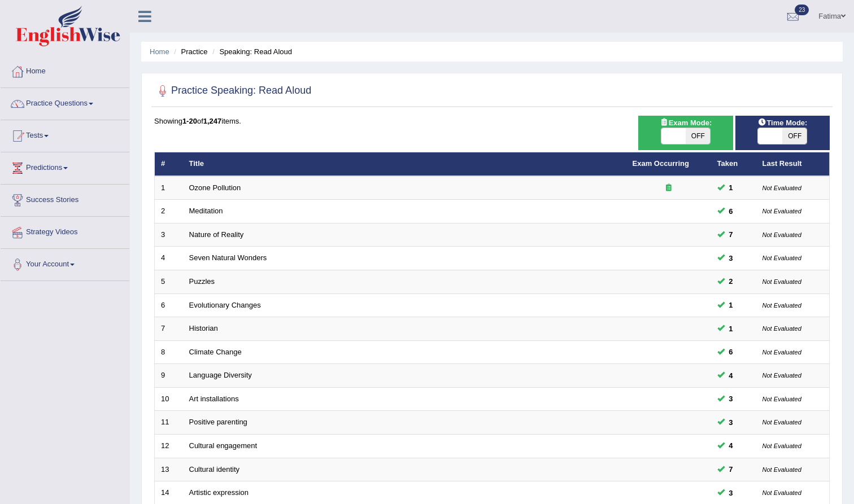 The image size is (854, 504). Describe the element at coordinates (218, 421) in the screenshot. I see `a: Positive parenting` at that location.